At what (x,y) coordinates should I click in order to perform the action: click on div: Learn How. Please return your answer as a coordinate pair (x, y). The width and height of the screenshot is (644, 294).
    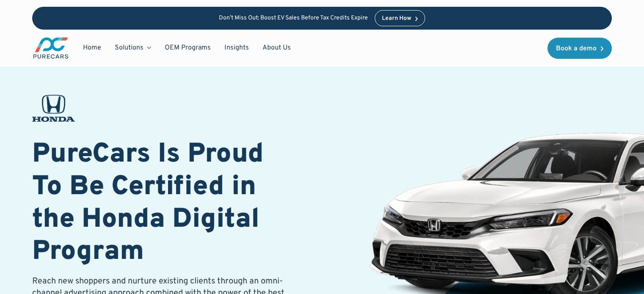
    Looking at the image, I should click on (396, 19).